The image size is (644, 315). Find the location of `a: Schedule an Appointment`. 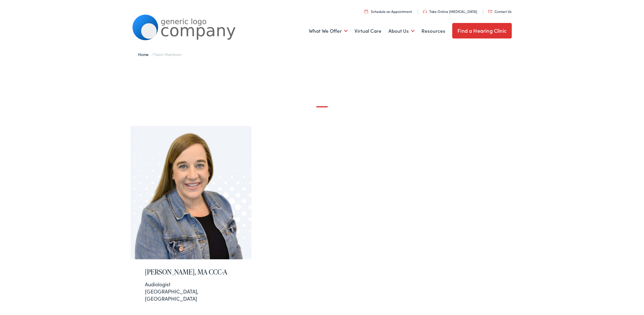

a: Schedule an Appointment is located at coordinates (388, 11).